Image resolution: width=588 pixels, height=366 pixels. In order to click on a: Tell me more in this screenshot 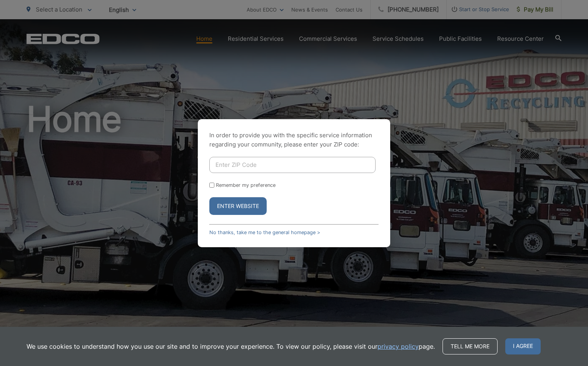, I will do `click(470, 346)`.